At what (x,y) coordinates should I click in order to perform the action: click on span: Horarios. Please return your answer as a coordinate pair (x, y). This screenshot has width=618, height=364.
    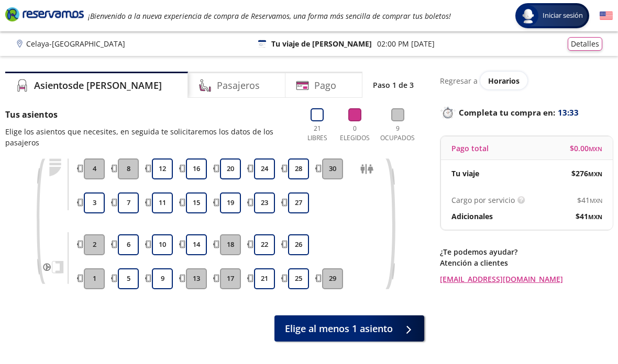
    Looking at the image, I should click on (504, 81).